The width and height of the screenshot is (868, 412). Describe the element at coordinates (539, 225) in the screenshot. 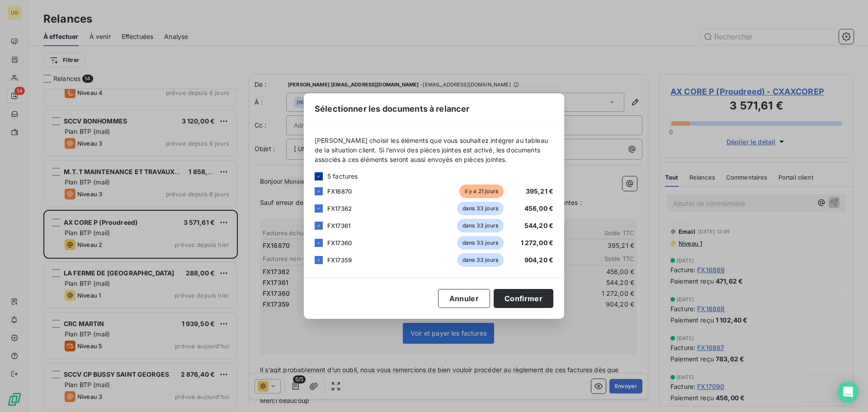

I see `span: 544,20 €` at that location.